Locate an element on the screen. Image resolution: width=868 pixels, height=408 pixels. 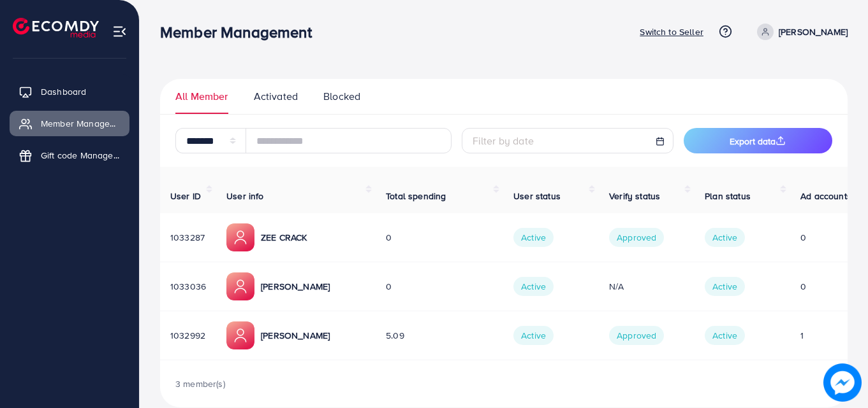
span: 1033036 is located at coordinates (188, 287).